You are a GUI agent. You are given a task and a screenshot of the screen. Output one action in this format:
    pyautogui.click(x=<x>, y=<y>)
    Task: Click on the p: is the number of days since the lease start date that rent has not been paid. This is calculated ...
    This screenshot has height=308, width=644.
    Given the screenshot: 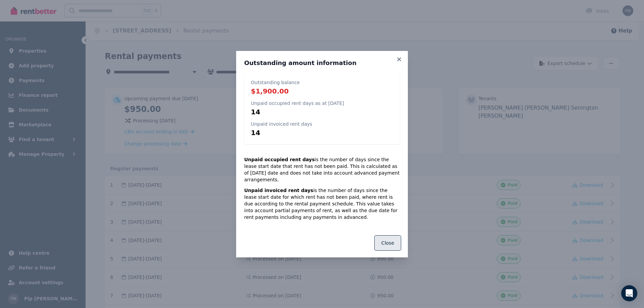 What is the action you would take?
    pyautogui.click(x=322, y=170)
    